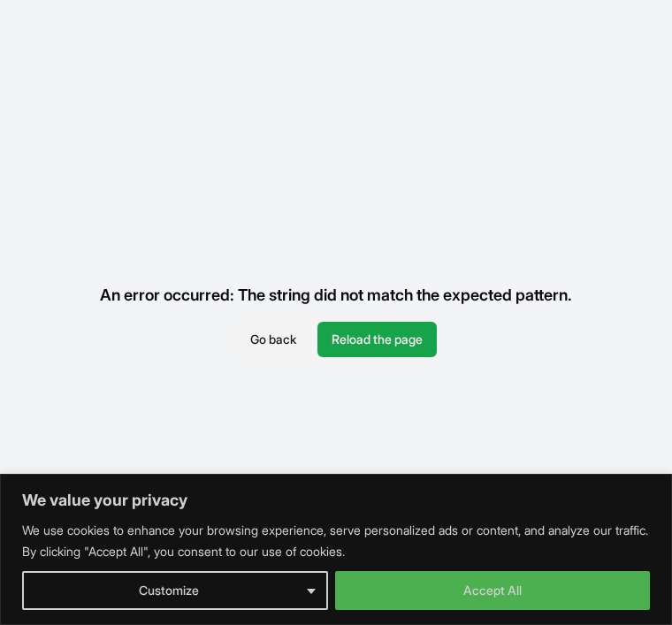 The height and width of the screenshot is (625, 672). I want to click on button: Customize, so click(175, 591).